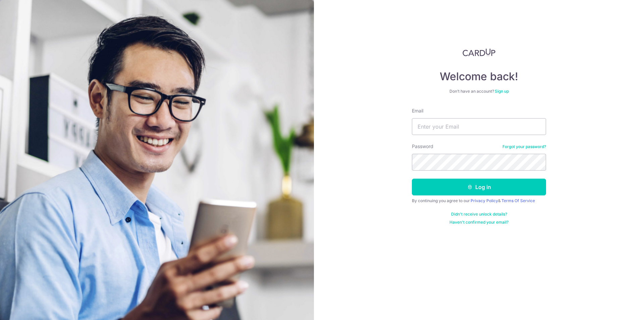 This screenshot has height=320, width=644. What do you see at coordinates (479, 76) in the screenshot?
I see `h4: Welcome back!` at bounding box center [479, 76].